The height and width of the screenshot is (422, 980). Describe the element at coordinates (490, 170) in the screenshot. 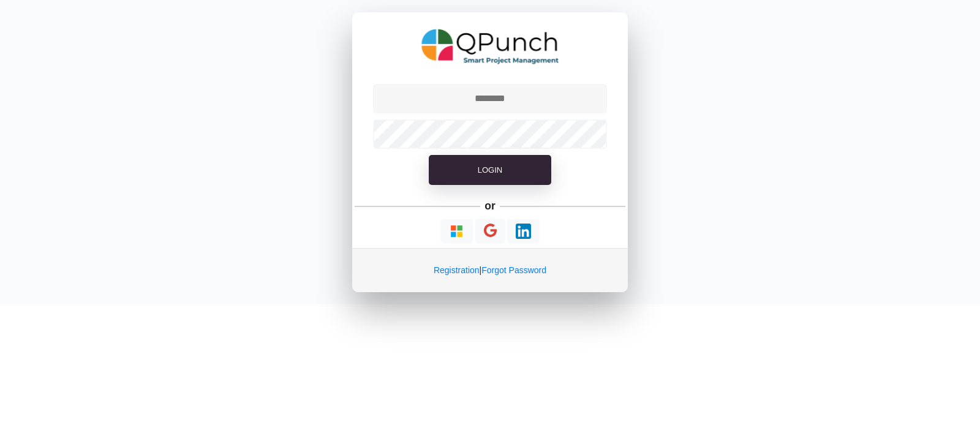

I see `button: Login` at that location.